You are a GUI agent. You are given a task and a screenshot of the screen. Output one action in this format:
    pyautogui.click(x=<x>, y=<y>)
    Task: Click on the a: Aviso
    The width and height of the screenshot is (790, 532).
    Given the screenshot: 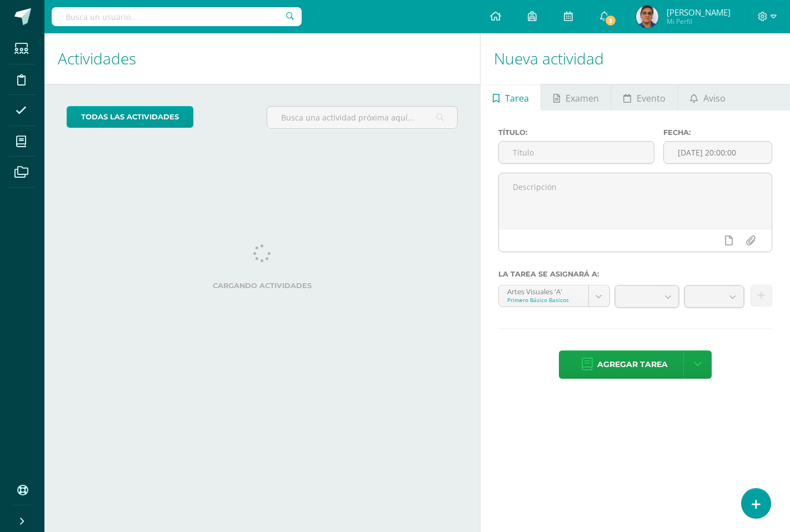 What is the action you would take?
    pyautogui.click(x=707, y=97)
    